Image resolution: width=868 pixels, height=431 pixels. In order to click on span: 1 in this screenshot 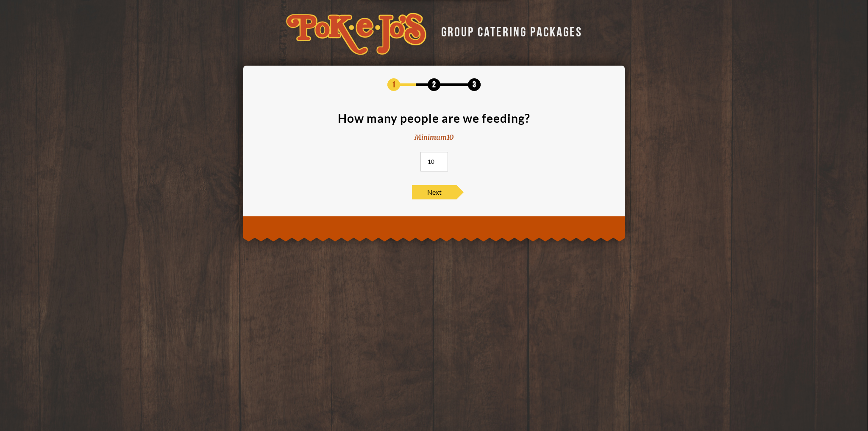, I will do `click(394, 84)`.